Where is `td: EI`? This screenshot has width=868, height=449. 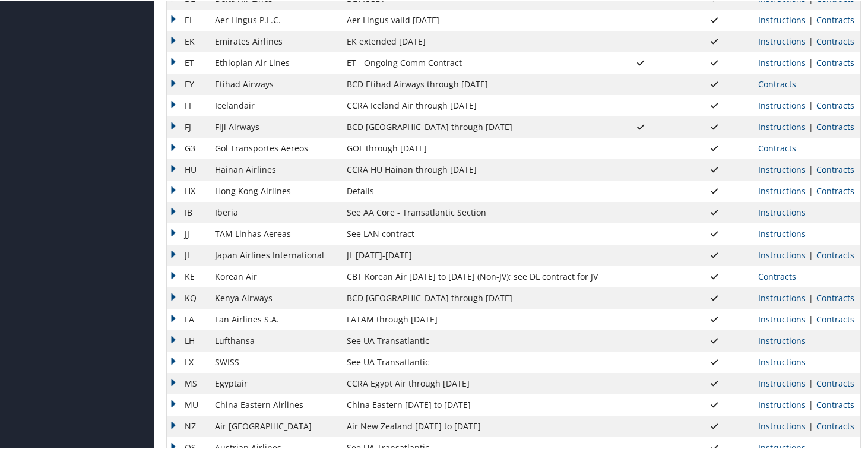 td: EI is located at coordinates (188, 19).